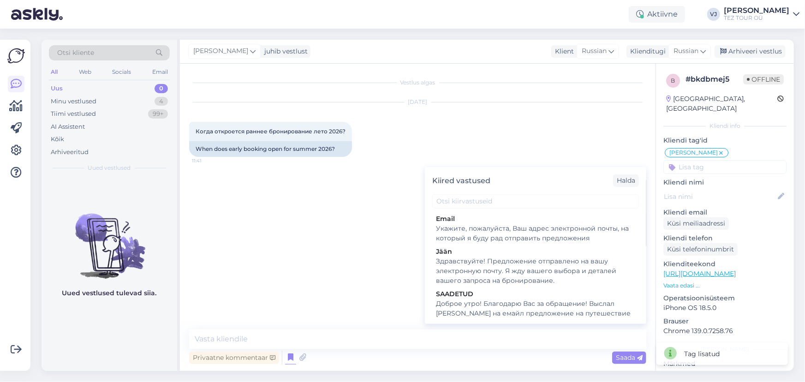 This screenshot has height=382, width=805. What do you see at coordinates (725, 264) in the screenshot?
I see `p: Klienditeekond` at bounding box center [725, 264].